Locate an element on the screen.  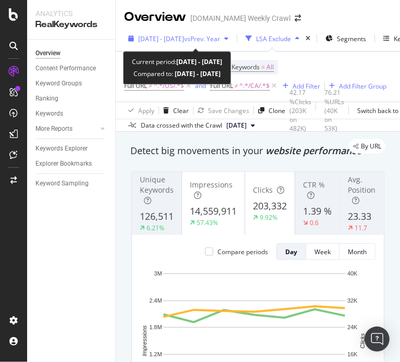
button: Week is located at coordinates (323, 252).